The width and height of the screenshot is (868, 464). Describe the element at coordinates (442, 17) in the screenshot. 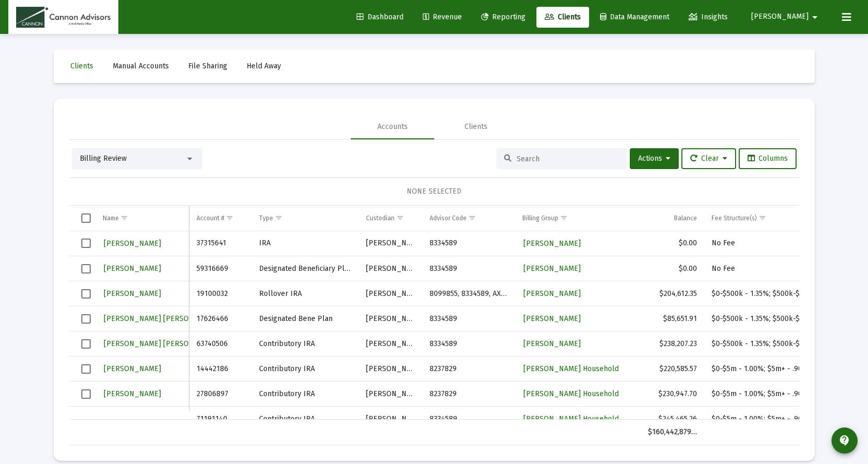

I see `span: Revenue` at that location.